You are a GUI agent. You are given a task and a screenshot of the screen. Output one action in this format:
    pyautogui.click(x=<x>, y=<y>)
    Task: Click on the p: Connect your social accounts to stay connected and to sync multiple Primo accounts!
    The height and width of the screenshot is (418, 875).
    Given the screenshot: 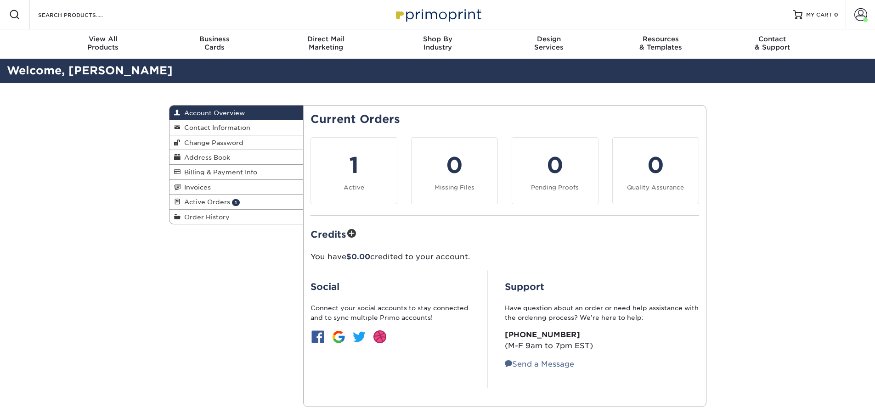 What is the action you would take?
    pyautogui.click(x=391, y=313)
    